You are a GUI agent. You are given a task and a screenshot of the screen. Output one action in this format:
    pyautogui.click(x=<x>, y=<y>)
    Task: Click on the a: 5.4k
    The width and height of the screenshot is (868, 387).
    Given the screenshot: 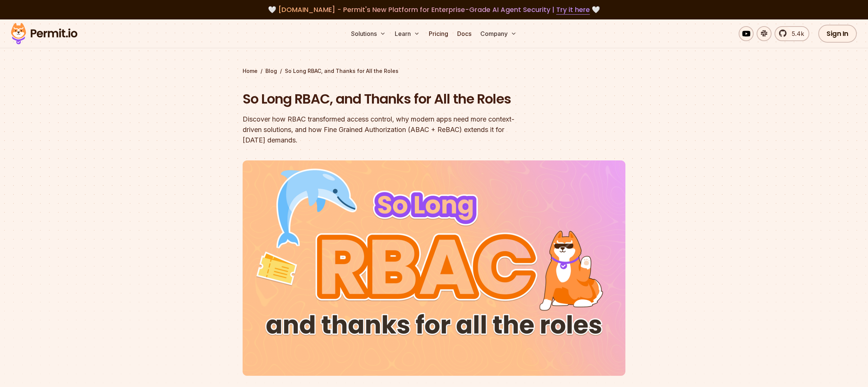 What is the action you would take?
    pyautogui.click(x=791, y=33)
    